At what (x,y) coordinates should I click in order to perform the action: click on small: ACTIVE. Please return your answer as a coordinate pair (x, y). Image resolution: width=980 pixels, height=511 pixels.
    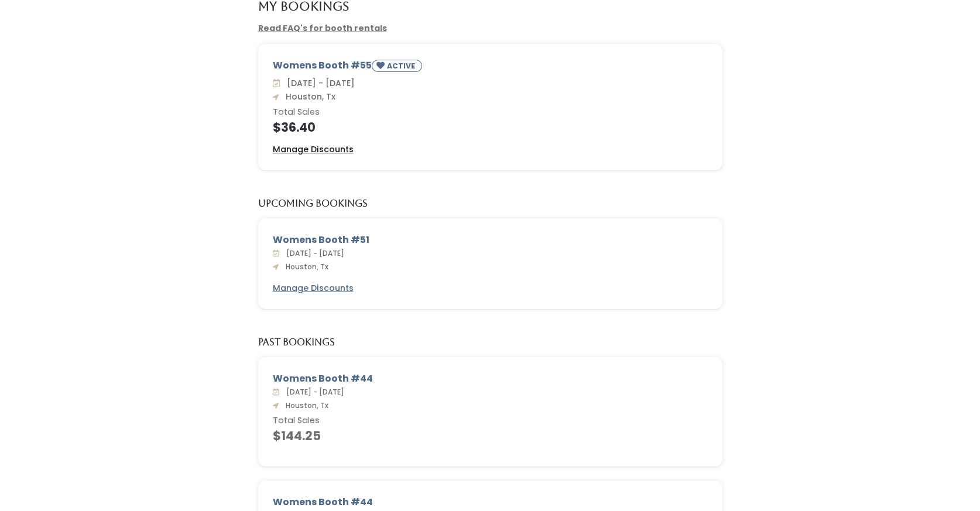
    Looking at the image, I should click on (402, 66).